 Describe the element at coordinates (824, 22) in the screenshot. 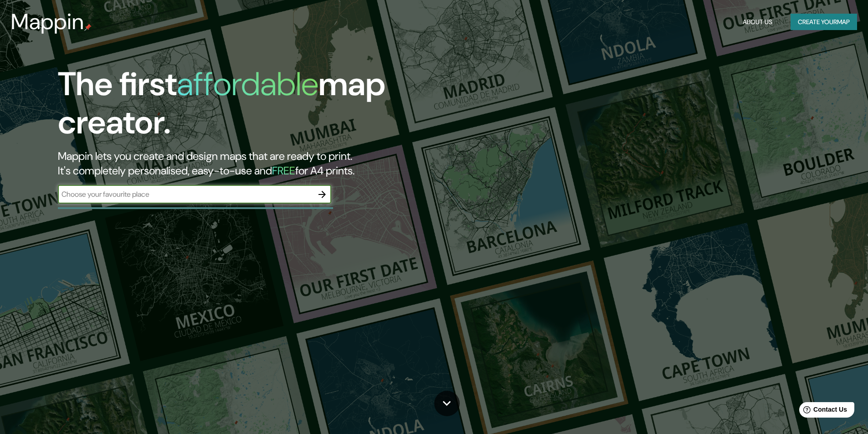

I see `button: Create yourmap` at that location.